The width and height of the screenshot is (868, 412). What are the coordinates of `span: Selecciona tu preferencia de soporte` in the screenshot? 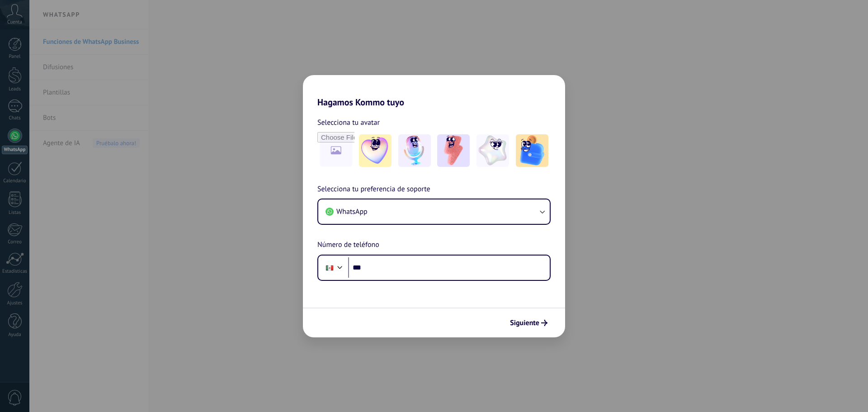 It's located at (374, 189).